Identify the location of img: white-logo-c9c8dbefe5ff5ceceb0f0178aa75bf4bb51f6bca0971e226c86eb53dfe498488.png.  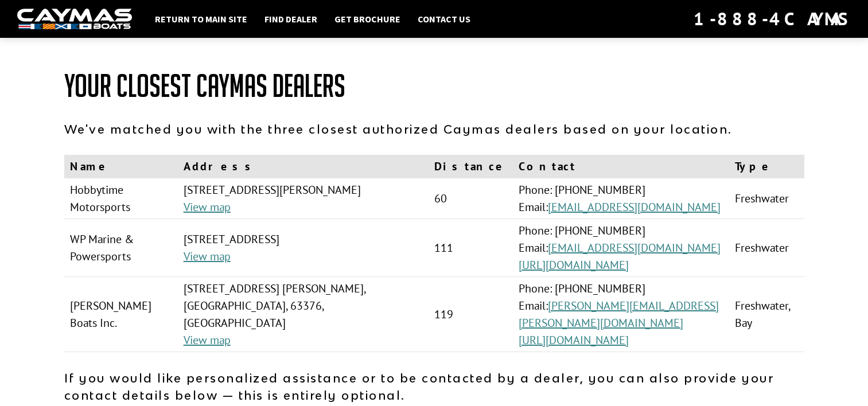
(74, 19).